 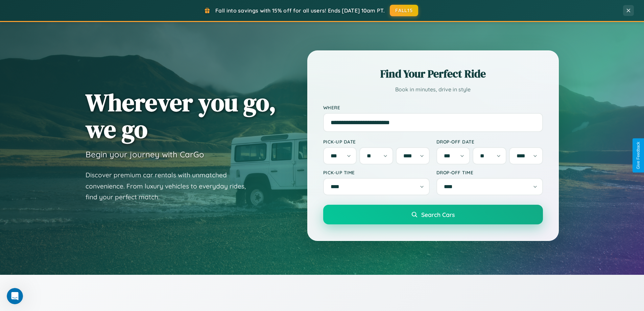 What do you see at coordinates (433, 89) in the screenshot?
I see `p: Book in minutes, drive in style` at bounding box center [433, 89].